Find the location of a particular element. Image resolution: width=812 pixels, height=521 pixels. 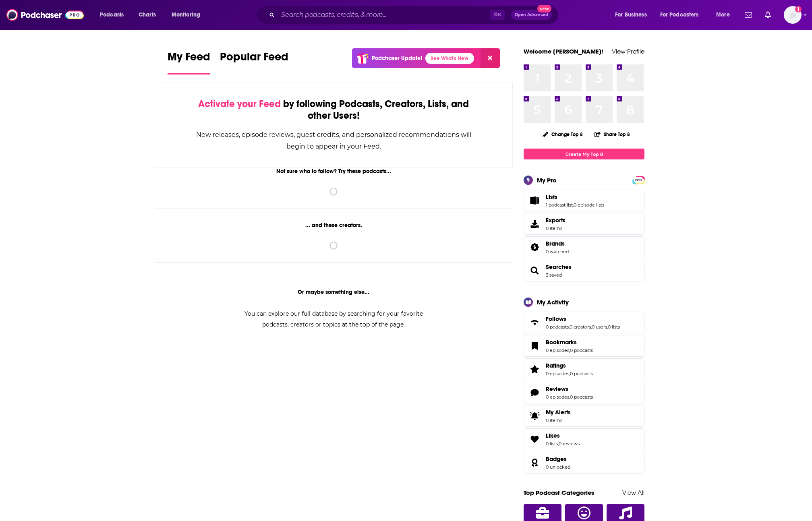

span: More is located at coordinates (723, 15).